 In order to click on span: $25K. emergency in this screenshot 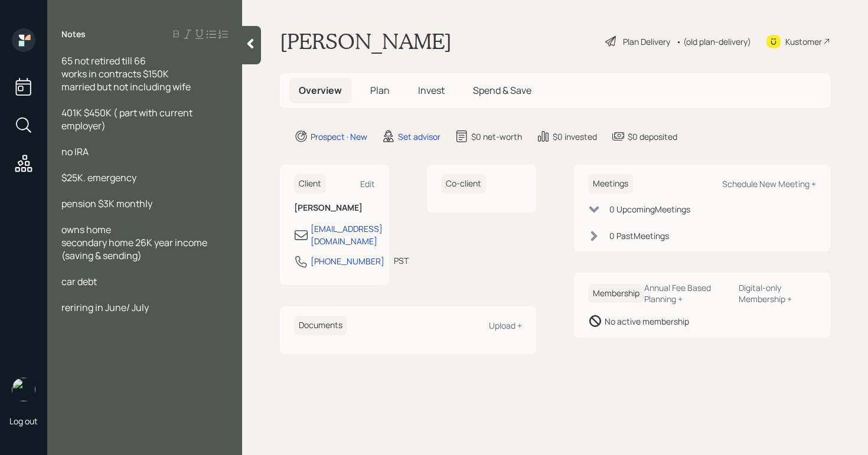, I will do `click(99, 177)`.